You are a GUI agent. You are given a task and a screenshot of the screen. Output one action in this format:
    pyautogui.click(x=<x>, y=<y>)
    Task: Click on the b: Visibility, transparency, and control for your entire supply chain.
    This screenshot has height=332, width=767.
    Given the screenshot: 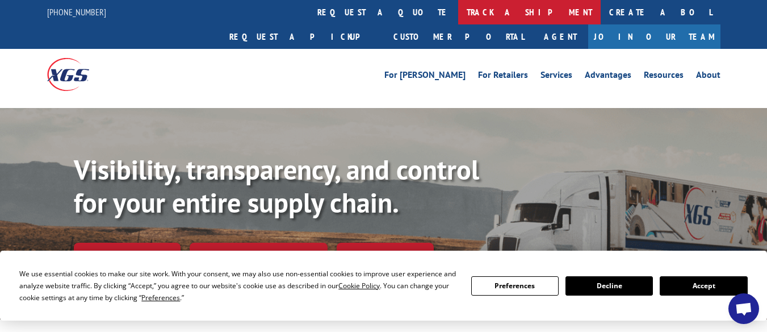 What is the action you would take?
    pyautogui.click(x=276, y=186)
    